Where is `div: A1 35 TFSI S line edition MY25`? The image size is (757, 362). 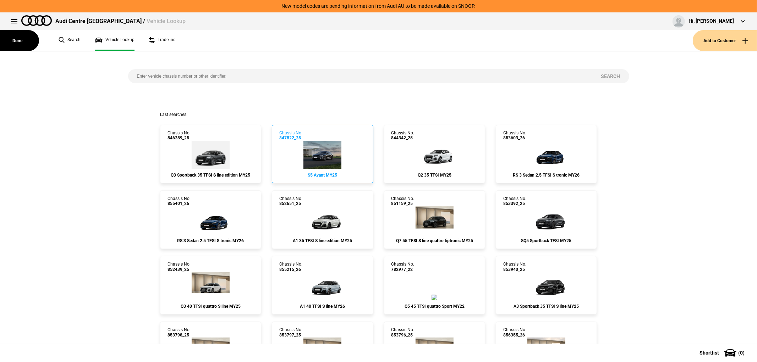
div: A1 35 TFSI S line edition MY25 is located at coordinates (322, 241).